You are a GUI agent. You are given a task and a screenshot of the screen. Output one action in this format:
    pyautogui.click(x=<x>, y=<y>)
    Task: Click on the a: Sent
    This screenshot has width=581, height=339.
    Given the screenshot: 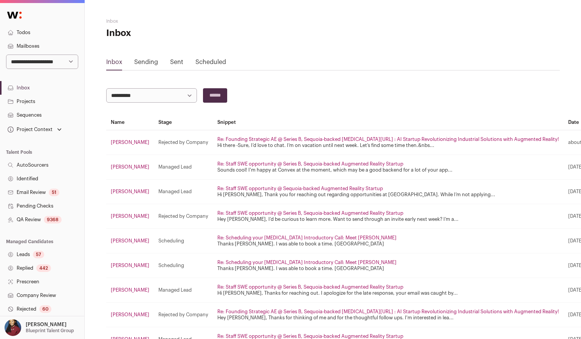 What is the action you would take?
    pyautogui.click(x=177, y=62)
    